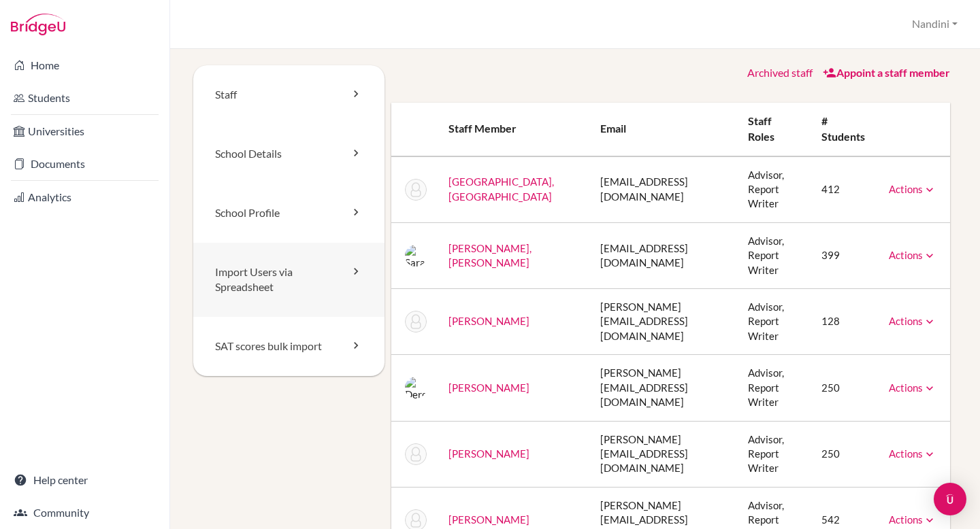 The image size is (980, 529). What do you see at coordinates (289, 213) in the screenshot?
I see `a: School Profile` at bounding box center [289, 213].